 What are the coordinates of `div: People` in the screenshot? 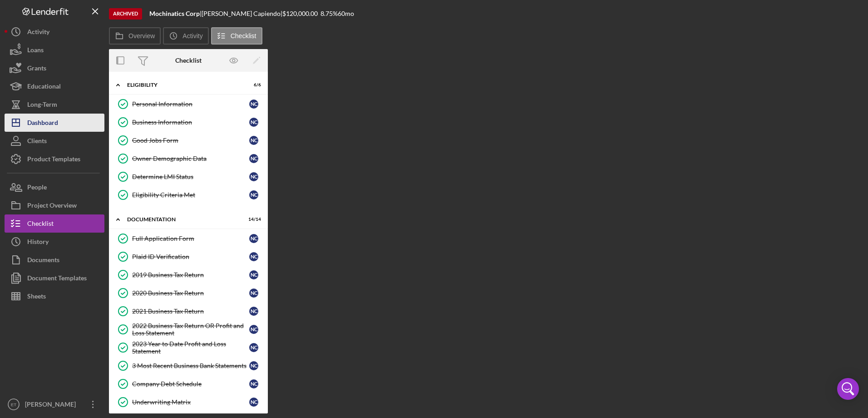 It's located at (37, 188).